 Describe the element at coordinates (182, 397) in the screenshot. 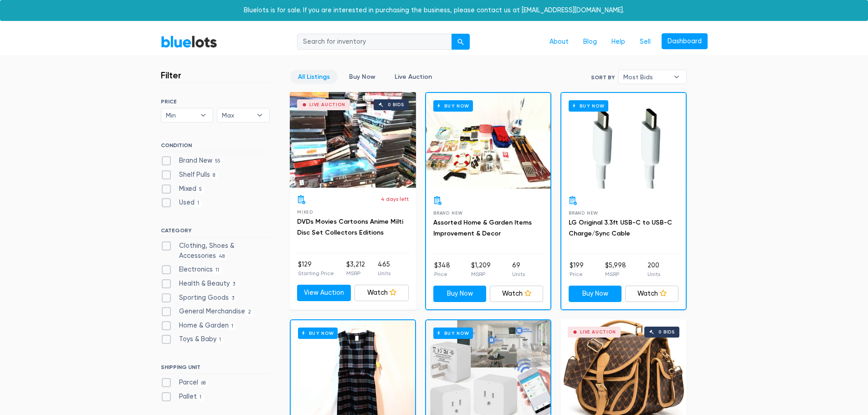

I see `label: Pallet` at that location.